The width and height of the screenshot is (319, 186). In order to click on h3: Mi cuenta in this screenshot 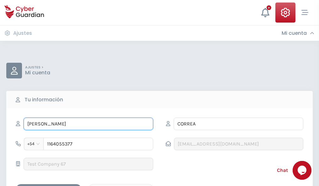, I will do `click(294, 33)`.